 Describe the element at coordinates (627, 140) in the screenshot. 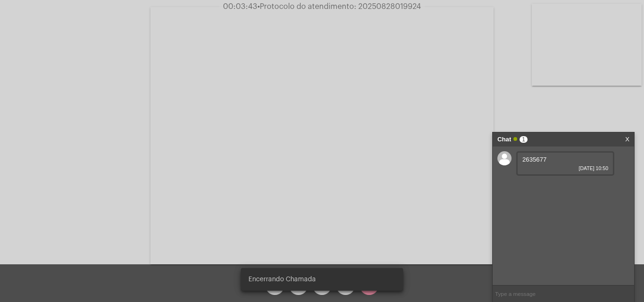

I see `a: X` at that location.